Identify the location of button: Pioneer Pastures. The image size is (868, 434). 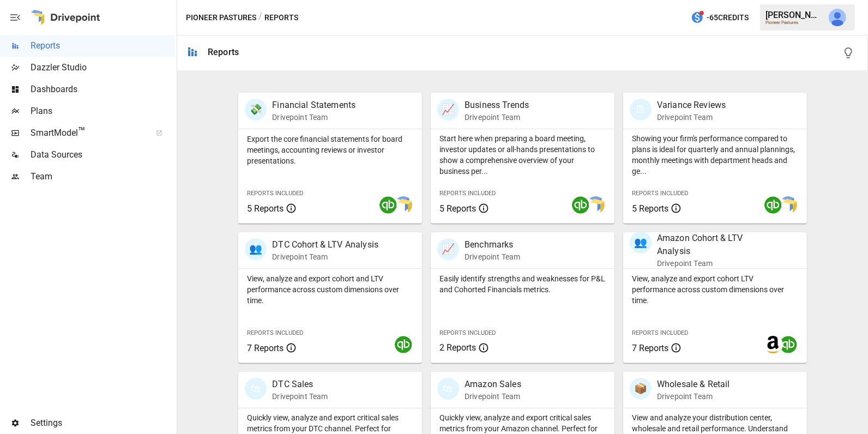
(221, 17).